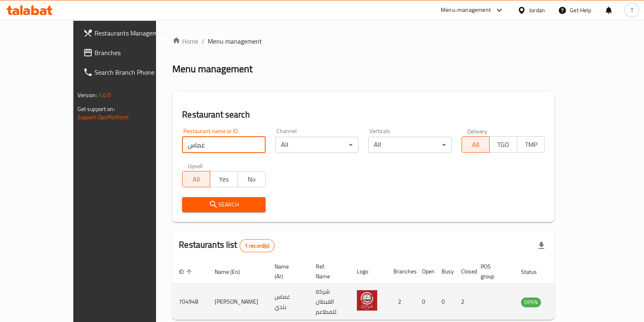 The width and height of the screenshot is (644, 322). I want to click on label: Upsell, so click(195, 166).